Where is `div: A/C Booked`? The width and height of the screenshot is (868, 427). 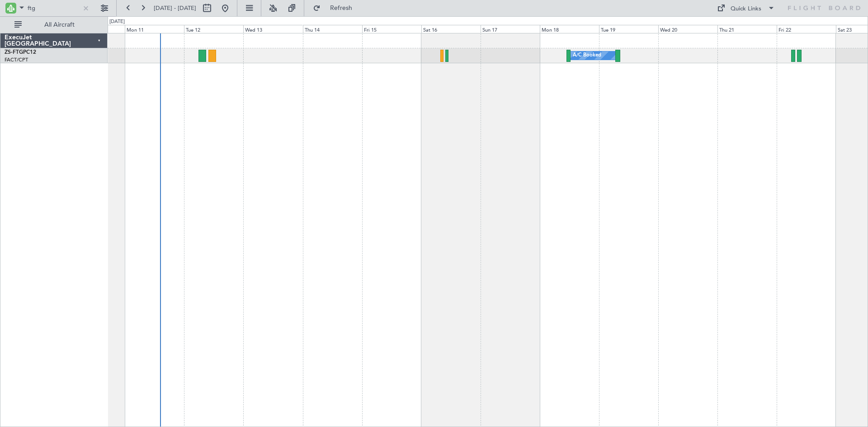 div: A/C Booked is located at coordinates (587, 56).